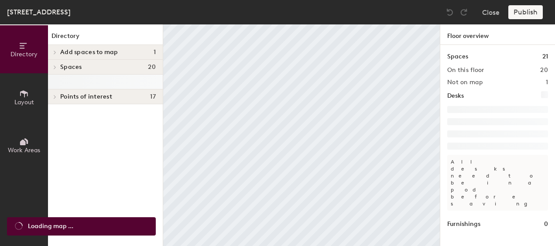 This screenshot has width=555, height=246. What do you see at coordinates (86, 97) in the screenshot?
I see `span: Points of interest` at bounding box center [86, 97].